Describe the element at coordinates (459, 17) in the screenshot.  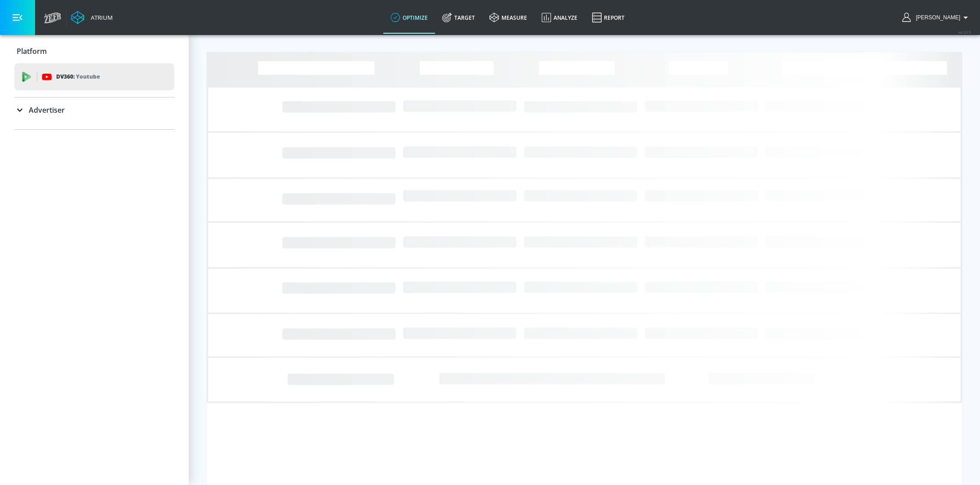
I see `a: Target` at that location.